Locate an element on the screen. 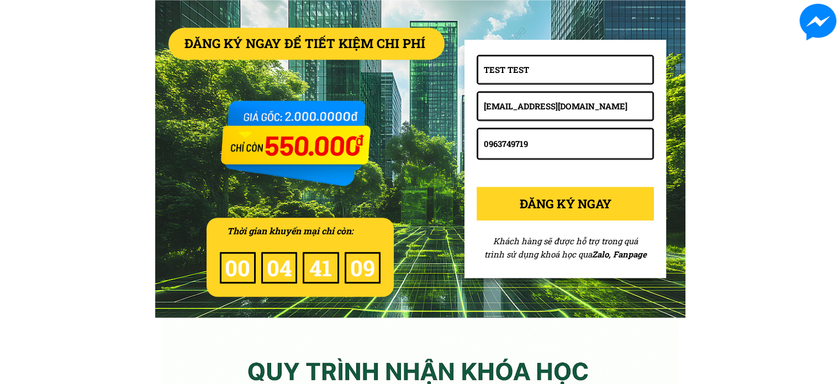 The height and width of the screenshot is (384, 840). input: Số điện thoại* is located at coordinates (565, 143).